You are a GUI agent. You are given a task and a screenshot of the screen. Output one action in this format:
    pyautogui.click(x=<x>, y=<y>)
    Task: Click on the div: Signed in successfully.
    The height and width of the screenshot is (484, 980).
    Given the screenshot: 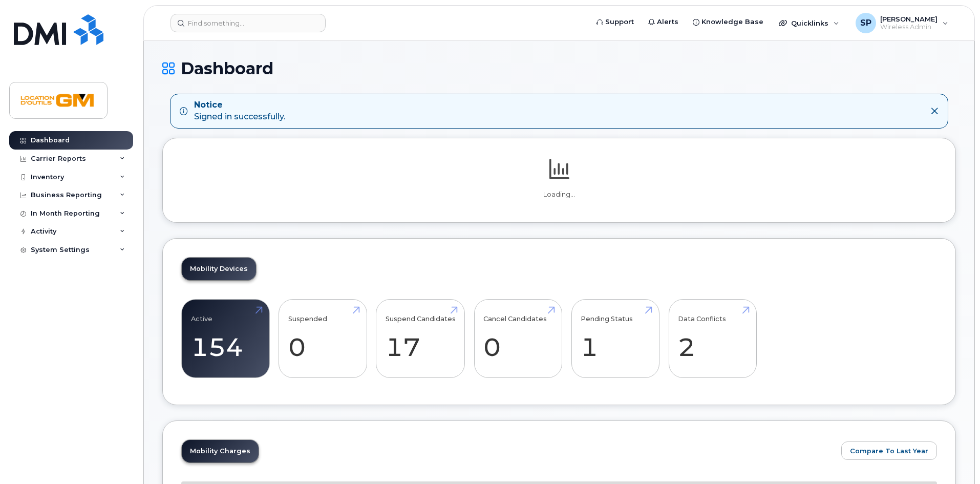 What is the action you would take?
    pyautogui.click(x=240, y=111)
    